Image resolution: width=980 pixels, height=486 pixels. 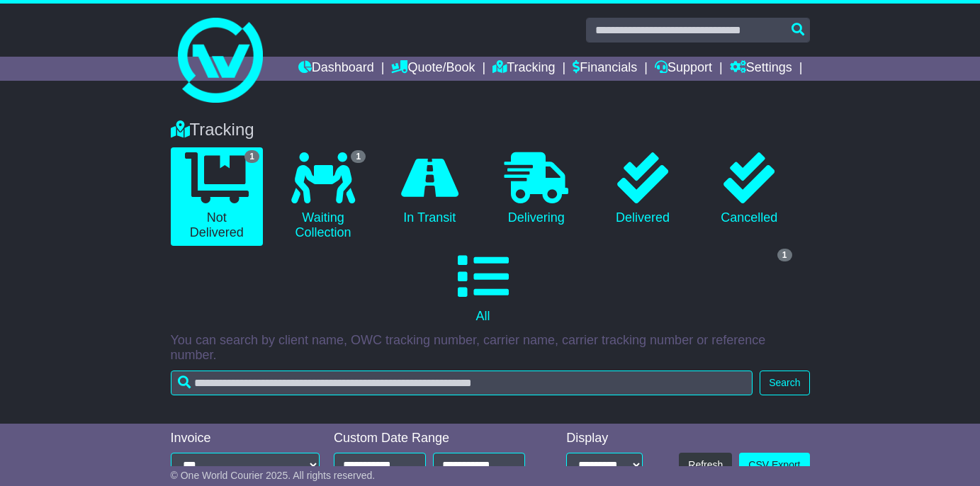 I want to click on a: Settings, so click(x=762, y=69).